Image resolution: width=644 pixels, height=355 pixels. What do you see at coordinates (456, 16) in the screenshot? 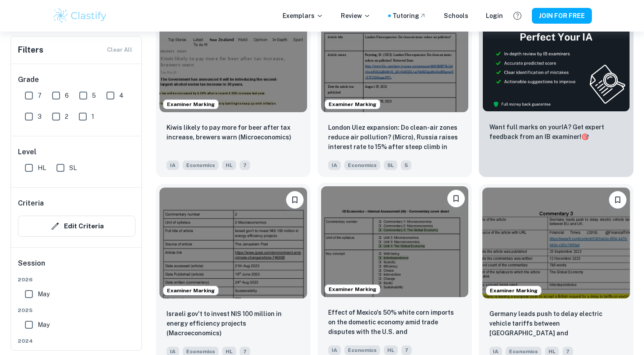
I see `div: Schools` at bounding box center [456, 16].